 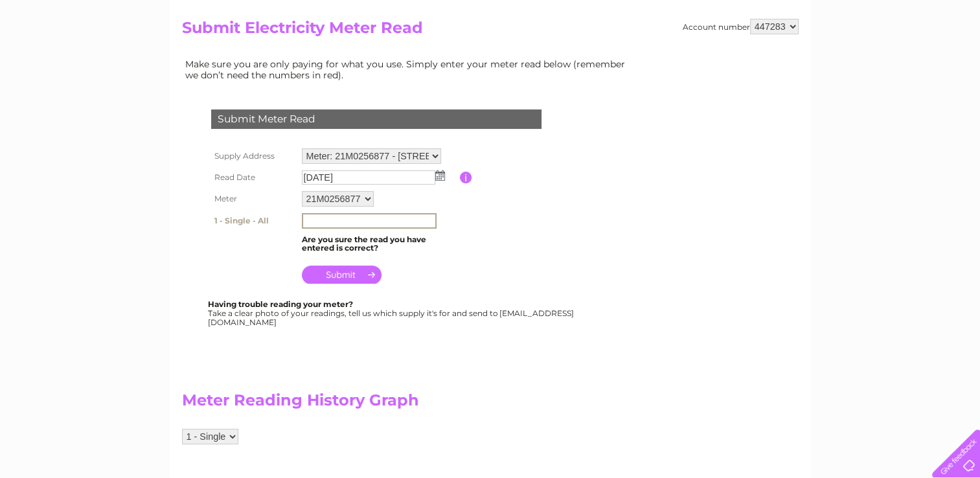 What do you see at coordinates (781, 14) in the screenshot?
I see `span: 0333 014 3131` at bounding box center [781, 14].